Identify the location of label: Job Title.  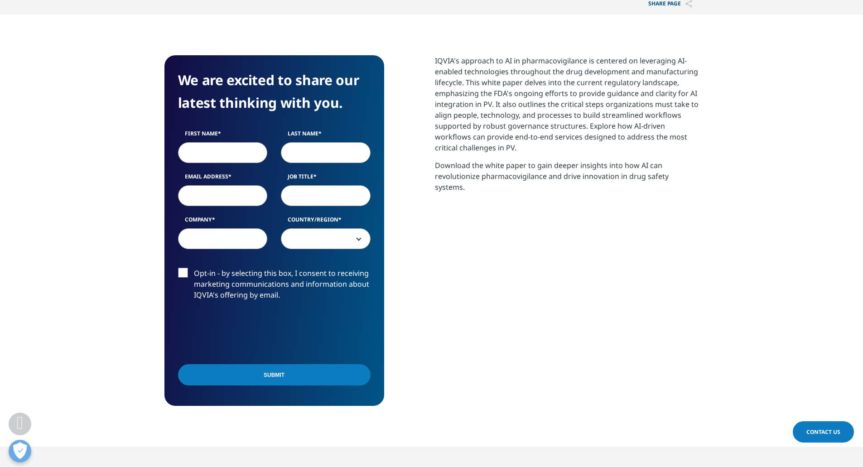
(326, 179).